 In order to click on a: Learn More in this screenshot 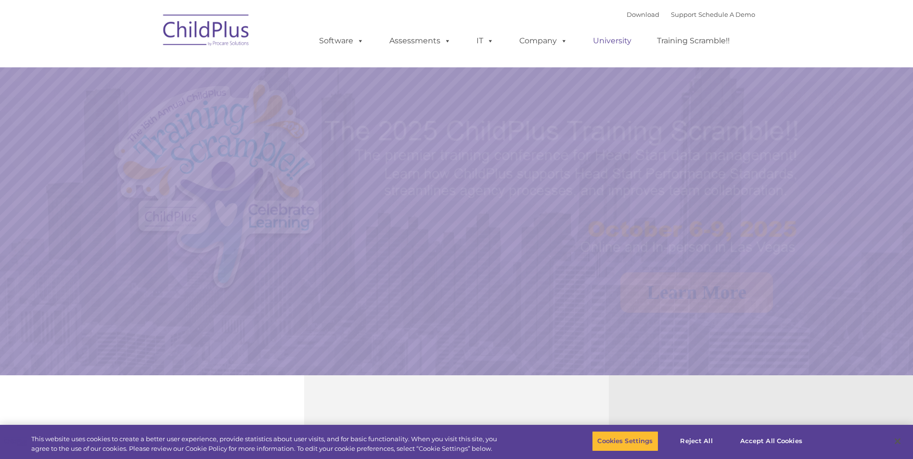, I will do `click(697, 293)`.